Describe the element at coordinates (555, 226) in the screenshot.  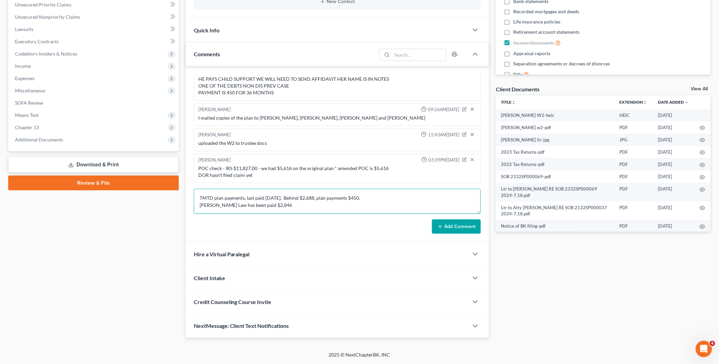
I see `td: Notice of BK filing-pdf` at that location.